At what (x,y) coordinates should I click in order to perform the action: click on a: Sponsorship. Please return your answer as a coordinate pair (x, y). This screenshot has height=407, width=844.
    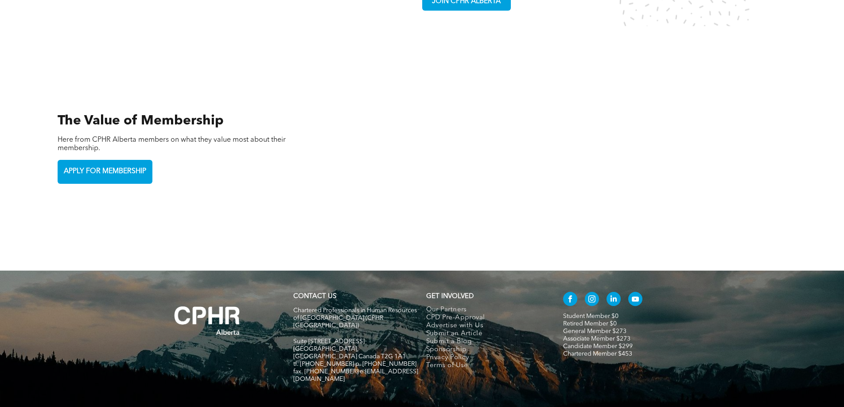
    Looking at the image, I should click on (485, 350).